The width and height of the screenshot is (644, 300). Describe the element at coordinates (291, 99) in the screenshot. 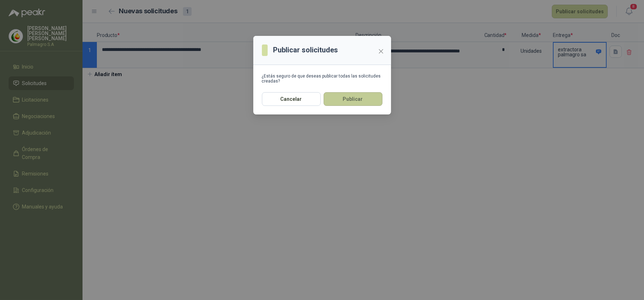

I see `button: Cancelar` at that location.